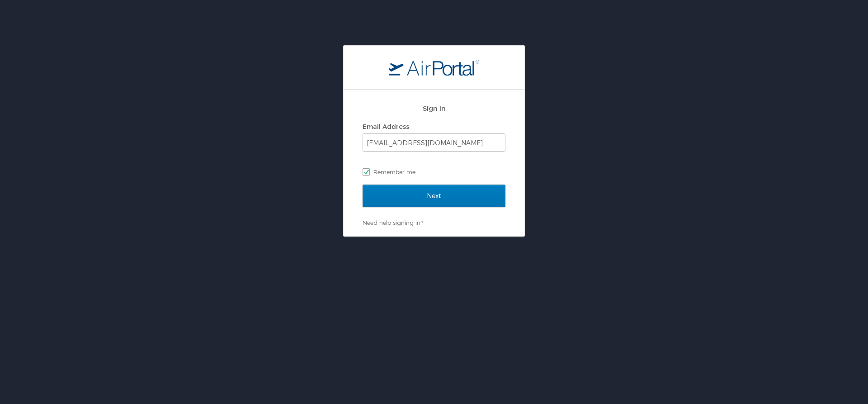 The width and height of the screenshot is (868, 404). Describe the element at coordinates (434, 108) in the screenshot. I see `h2: Sign In` at that location.